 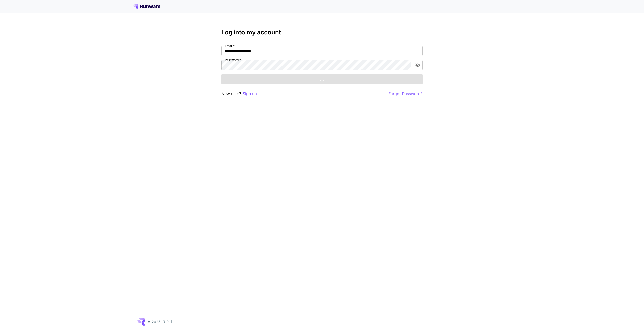 What do you see at coordinates (230, 45) in the screenshot?
I see `label: Email` at bounding box center [230, 45].